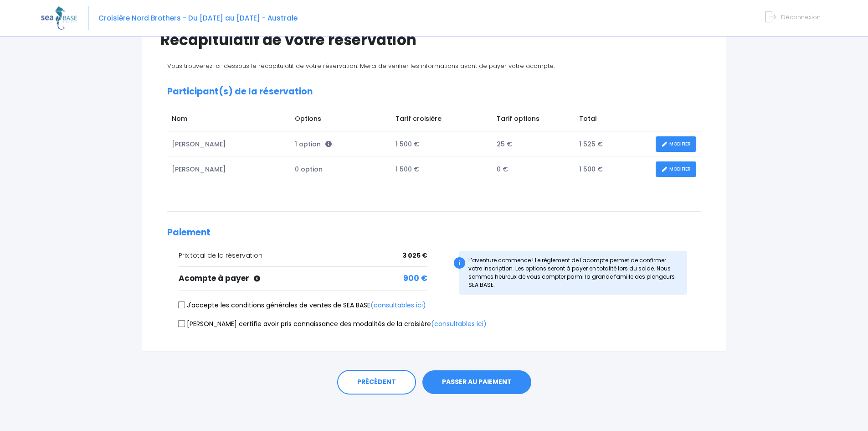 This screenshot has height=431, width=868. What do you see at coordinates (434, 92) in the screenshot?
I see `h2: Participant(s) de la réservation` at bounding box center [434, 92].